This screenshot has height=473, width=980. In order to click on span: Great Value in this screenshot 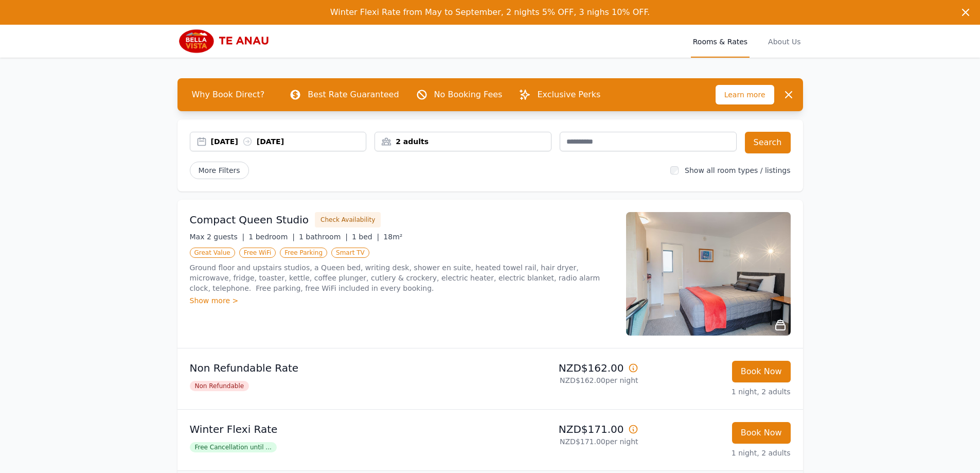, I will do `click(213, 252)`.